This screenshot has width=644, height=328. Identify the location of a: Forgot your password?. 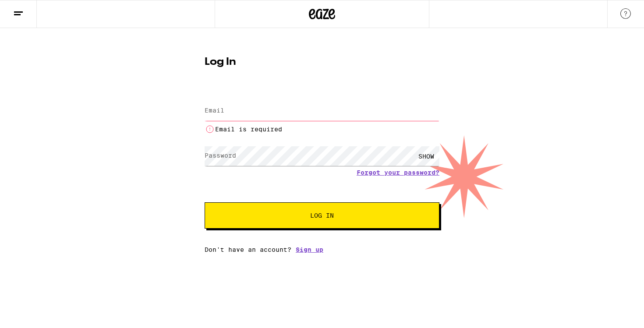
(397, 172).